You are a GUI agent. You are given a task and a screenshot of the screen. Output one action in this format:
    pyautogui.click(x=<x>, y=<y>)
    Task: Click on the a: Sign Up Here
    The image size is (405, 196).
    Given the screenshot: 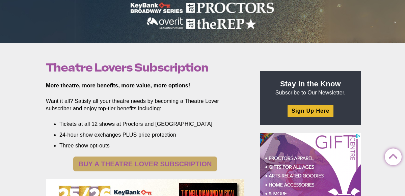 What is the action you would take?
    pyautogui.click(x=310, y=111)
    